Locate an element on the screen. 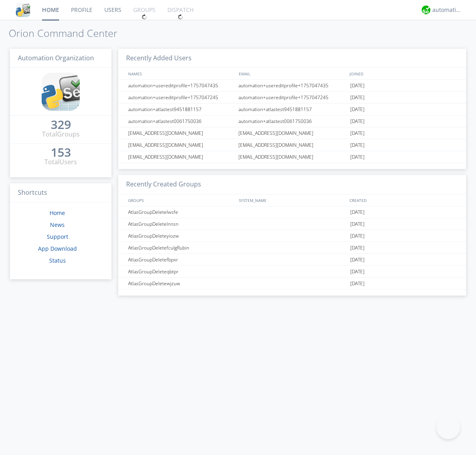 This screenshot has width=476, height=455. div: AtlasGroupDeletefculgRubin is located at coordinates (181, 248).